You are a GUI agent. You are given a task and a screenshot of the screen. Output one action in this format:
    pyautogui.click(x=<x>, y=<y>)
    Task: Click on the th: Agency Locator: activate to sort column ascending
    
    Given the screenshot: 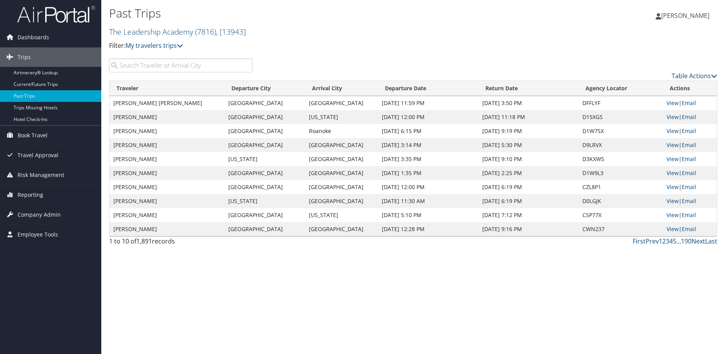 What is the action you would take?
    pyautogui.click(x=620, y=88)
    